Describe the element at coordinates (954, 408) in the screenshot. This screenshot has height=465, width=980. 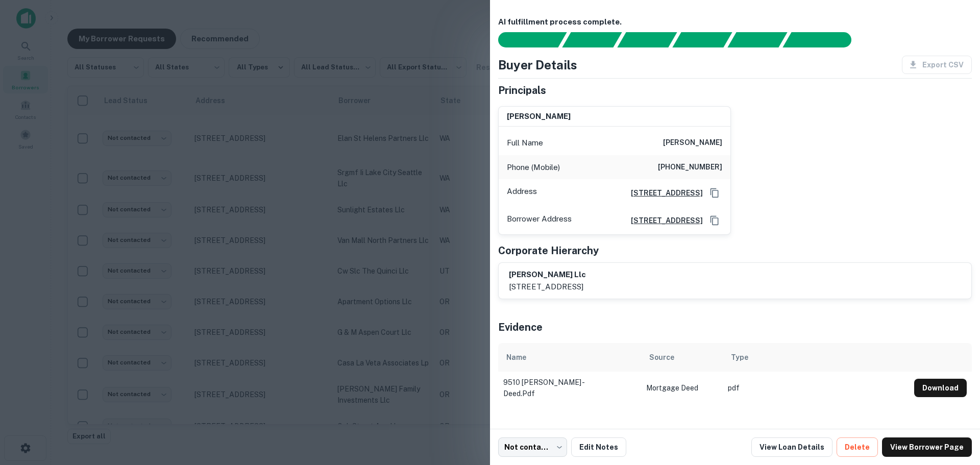
I see `div: Chat Widget` at that location.